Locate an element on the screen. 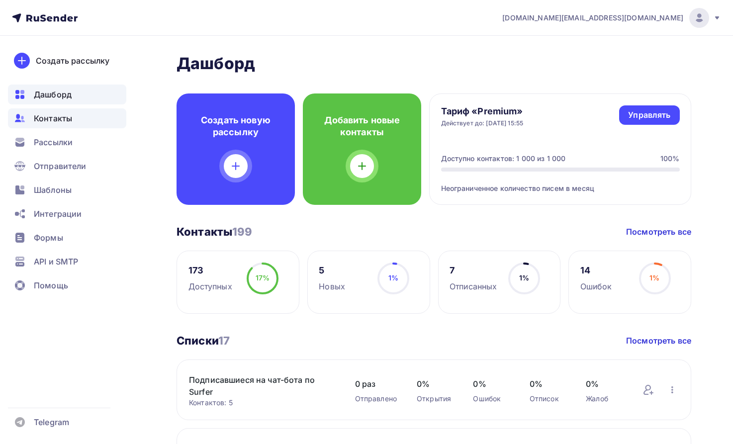 The image size is (733, 444). a: Шаблоны is located at coordinates (67, 190).